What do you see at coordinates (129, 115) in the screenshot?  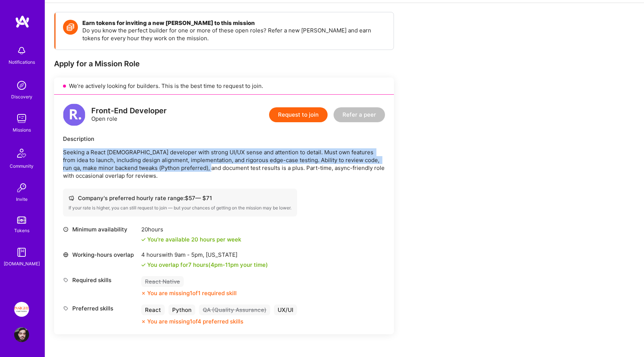 I see `div: Open role` at bounding box center [129, 115].